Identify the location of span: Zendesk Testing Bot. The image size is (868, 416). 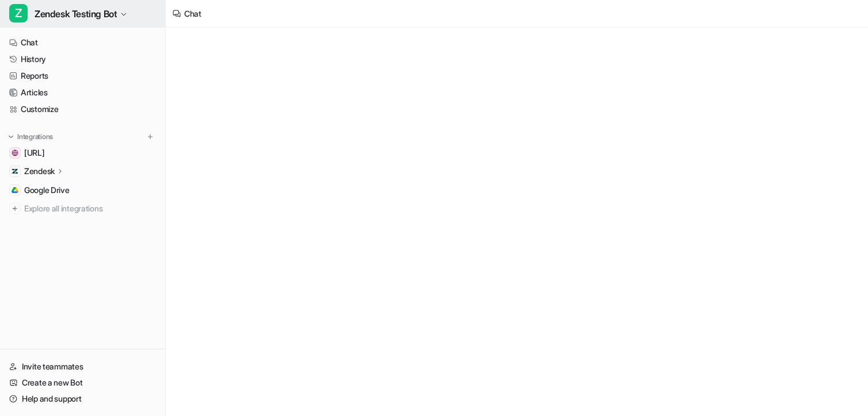
(75, 14).